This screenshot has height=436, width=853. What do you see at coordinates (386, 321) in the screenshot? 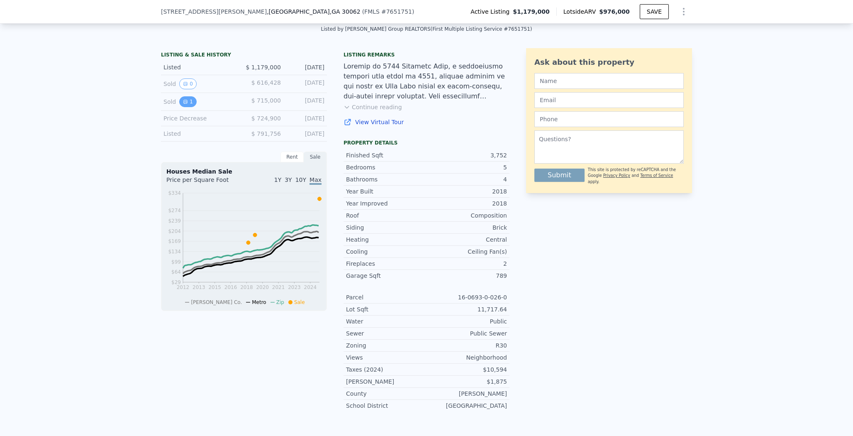
I see `div: Water` at bounding box center [386, 321].